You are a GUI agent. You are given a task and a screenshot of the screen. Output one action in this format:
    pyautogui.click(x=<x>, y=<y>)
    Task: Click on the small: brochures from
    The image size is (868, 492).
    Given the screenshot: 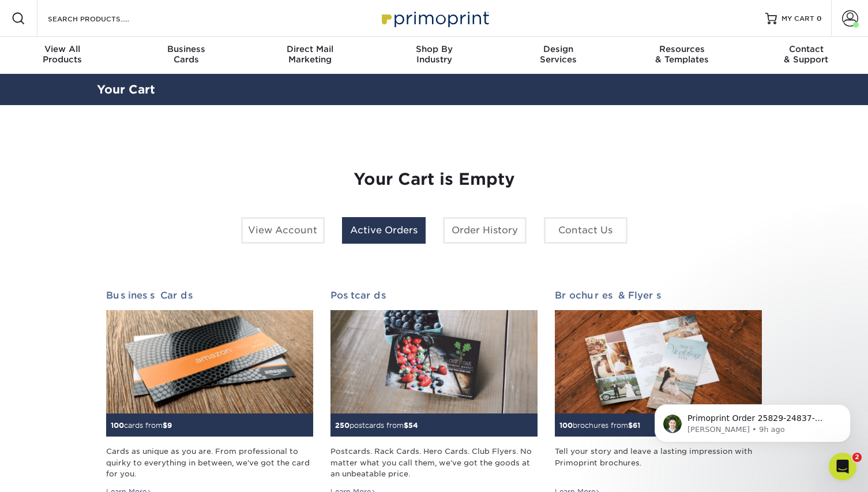 What is the action you would take?
    pyautogui.click(x=600, y=425)
    